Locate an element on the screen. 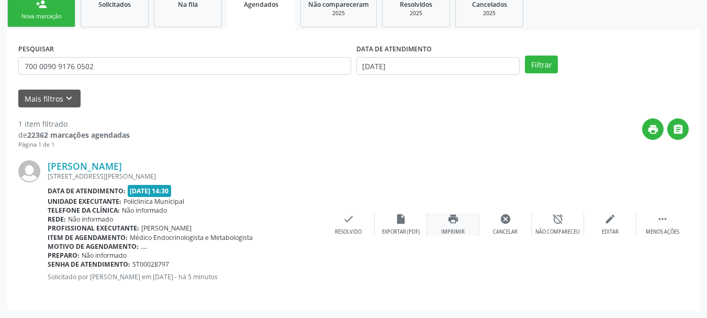  strong: 22362 marcações agendadas is located at coordinates (78, 134).